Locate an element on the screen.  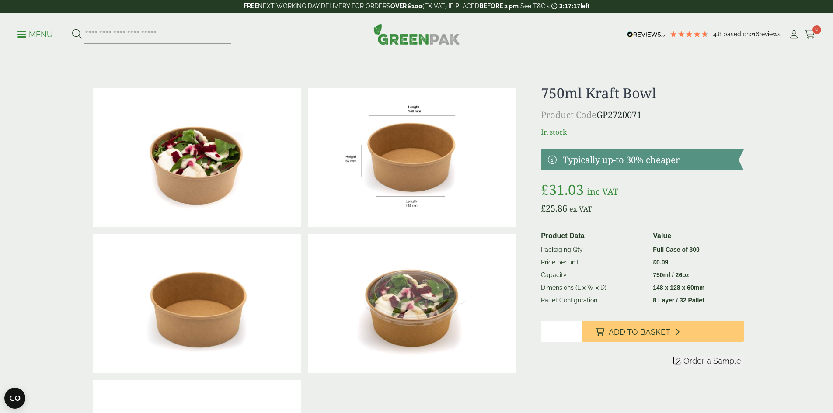
td: Packaging Qty is located at coordinates (593, 250).